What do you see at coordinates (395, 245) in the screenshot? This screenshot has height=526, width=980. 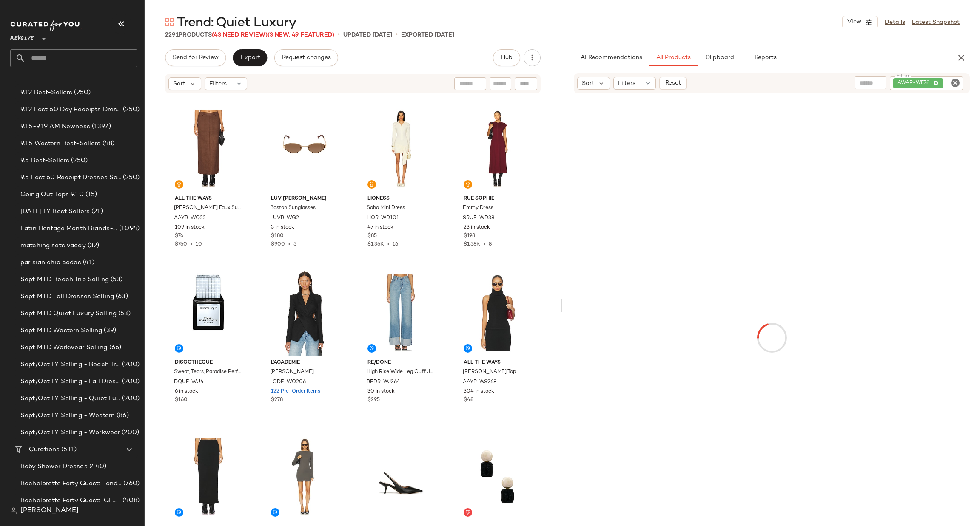 I see `span: 16` at bounding box center [395, 245].